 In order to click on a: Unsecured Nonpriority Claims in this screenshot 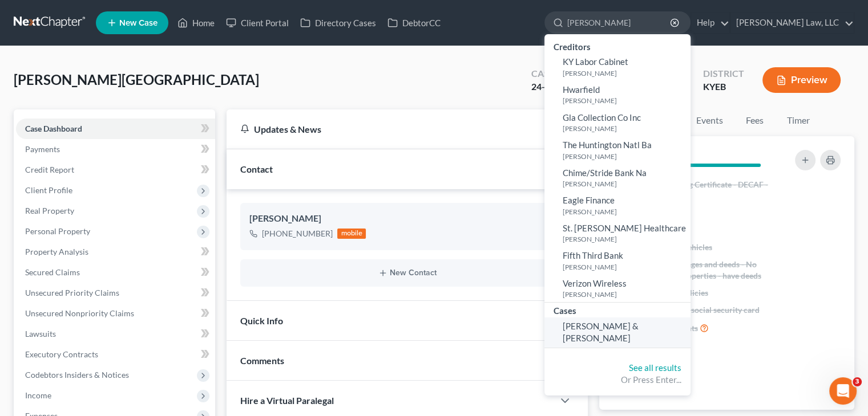, I will do `click(115, 313)`.